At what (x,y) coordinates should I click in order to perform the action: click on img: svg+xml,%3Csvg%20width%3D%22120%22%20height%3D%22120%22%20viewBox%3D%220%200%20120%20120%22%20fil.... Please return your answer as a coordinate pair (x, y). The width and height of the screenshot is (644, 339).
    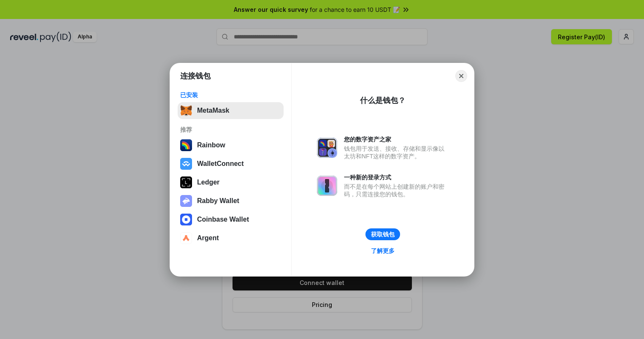
    Looking at the image, I should click on (186, 145).